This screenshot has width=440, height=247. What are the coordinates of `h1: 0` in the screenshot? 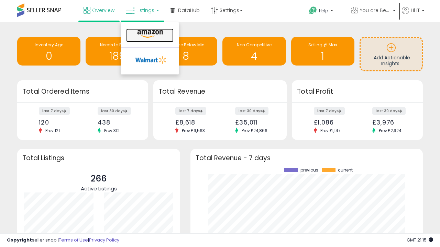 It's located at (49, 56).